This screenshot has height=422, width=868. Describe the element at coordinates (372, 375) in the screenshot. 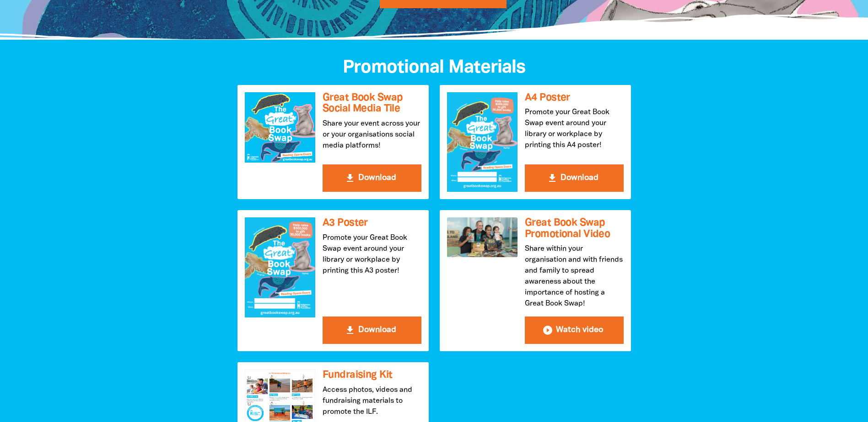

I see `h3: Fundraising Kit` at that location.